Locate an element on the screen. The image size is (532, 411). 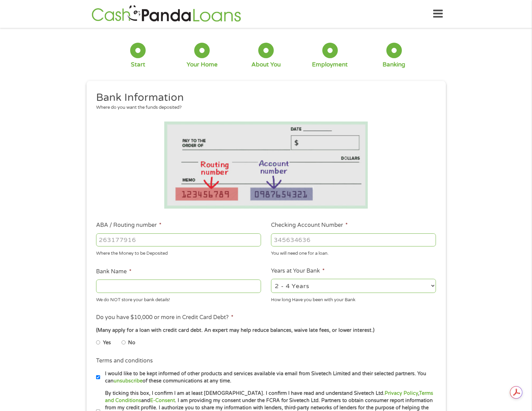
label: Yes is located at coordinates (107, 343).